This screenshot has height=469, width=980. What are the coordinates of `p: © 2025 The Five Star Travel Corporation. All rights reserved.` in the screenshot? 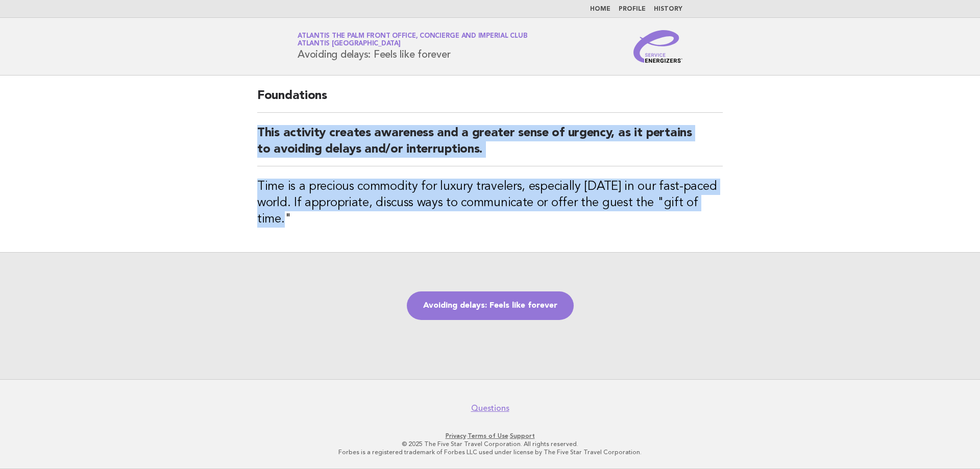 It's located at (490, 443).